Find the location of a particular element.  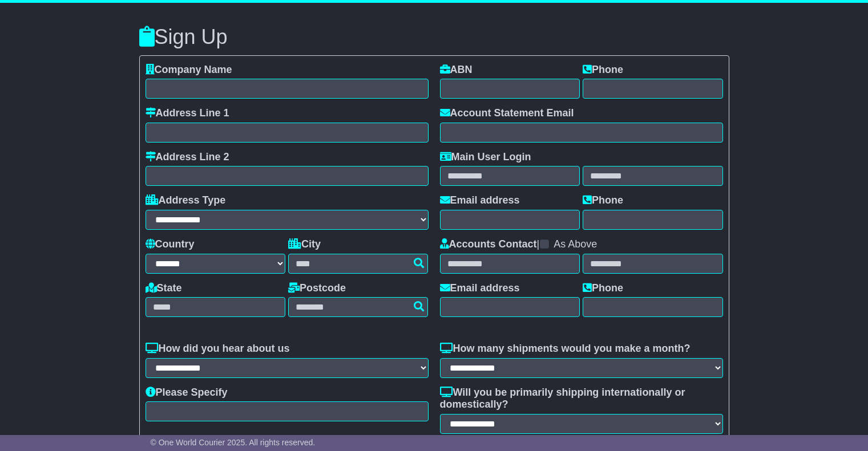

label: Company Name is located at coordinates (189, 70).